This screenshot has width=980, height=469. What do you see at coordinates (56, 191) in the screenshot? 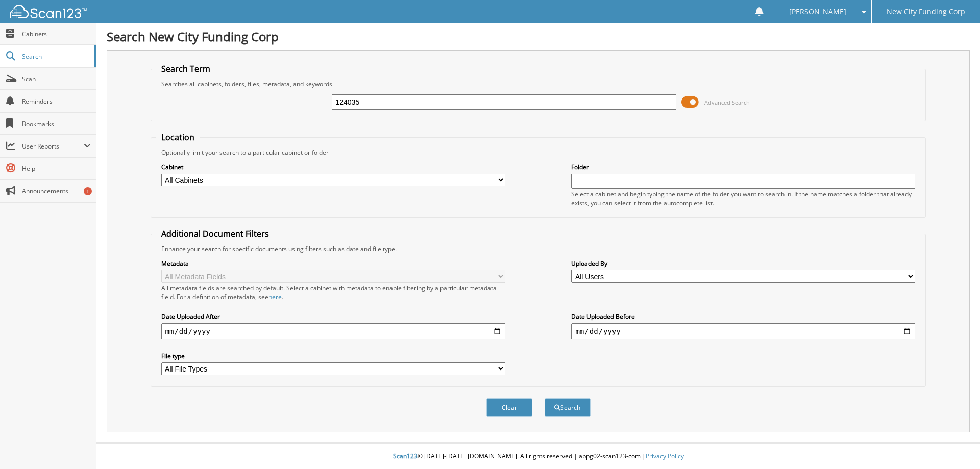
I see `span: Announcements` at bounding box center [56, 191].